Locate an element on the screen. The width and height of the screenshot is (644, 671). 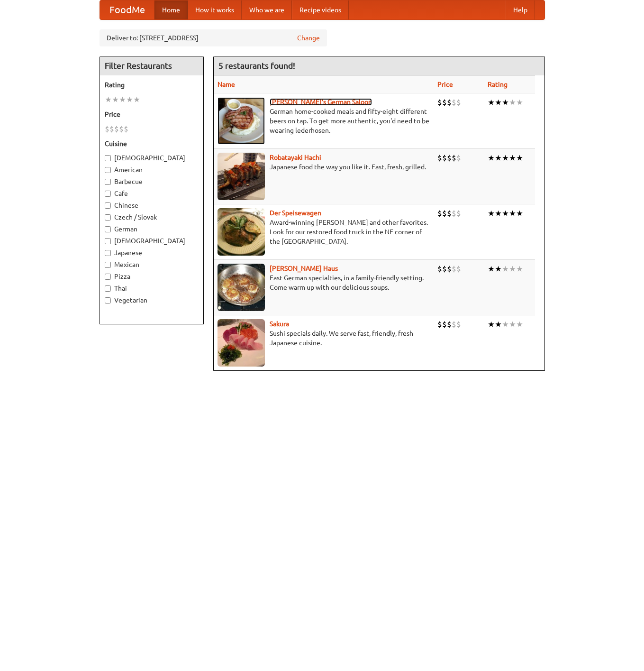
ng-pluralize: 5 restaurants found! is located at coordinates (257, 65).